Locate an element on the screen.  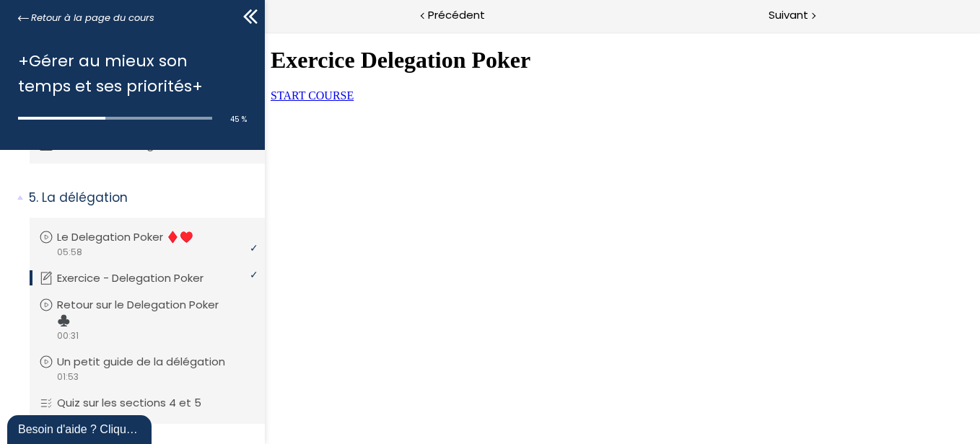
p: Le Delegation Poker ♦️♥️ is located at coordinates (135, 238).